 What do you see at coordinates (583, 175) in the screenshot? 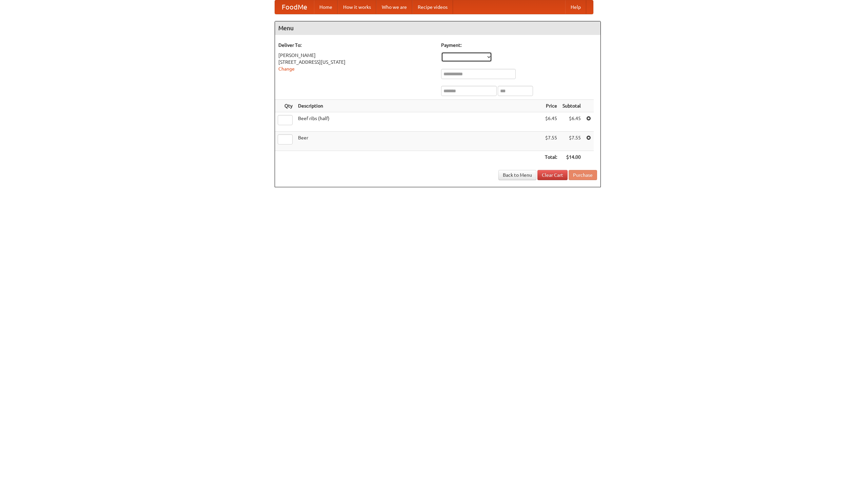
I see `button: Purchase` at bounding box center [583, 175].